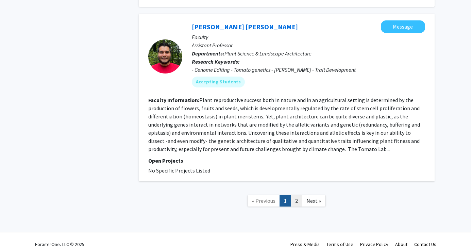 This screenshot has height=246, width=471. I want to click on p: Assistant Professor, so click(309, 45).